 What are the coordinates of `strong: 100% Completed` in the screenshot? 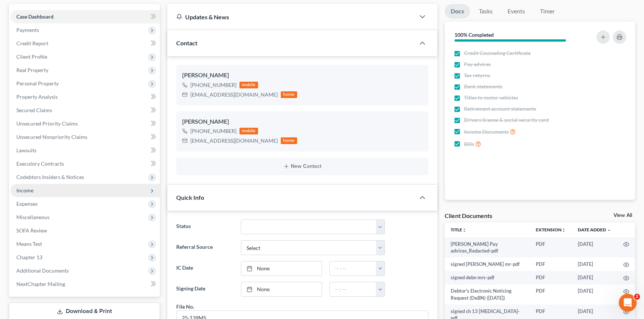 It's located at (474, 34).